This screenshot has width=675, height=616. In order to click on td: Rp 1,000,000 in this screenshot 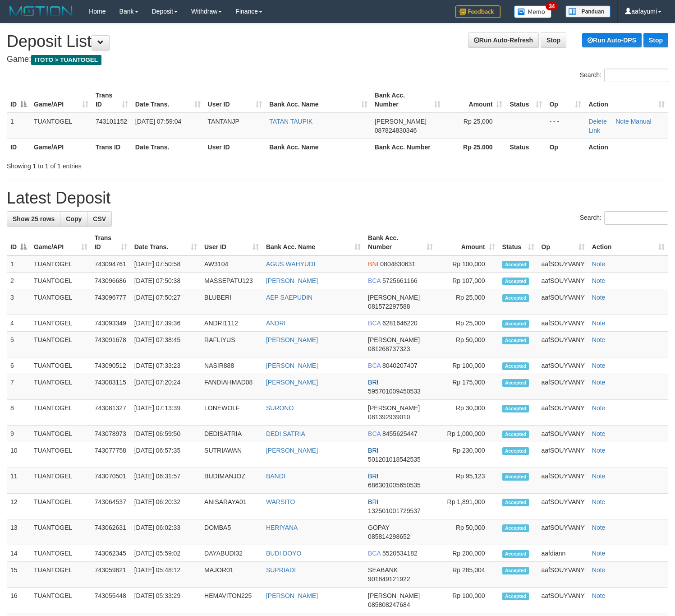, I will do `click(468, 434)`.